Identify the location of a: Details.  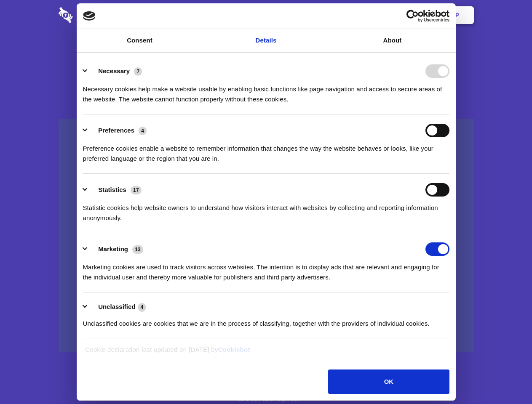
(266, 40).